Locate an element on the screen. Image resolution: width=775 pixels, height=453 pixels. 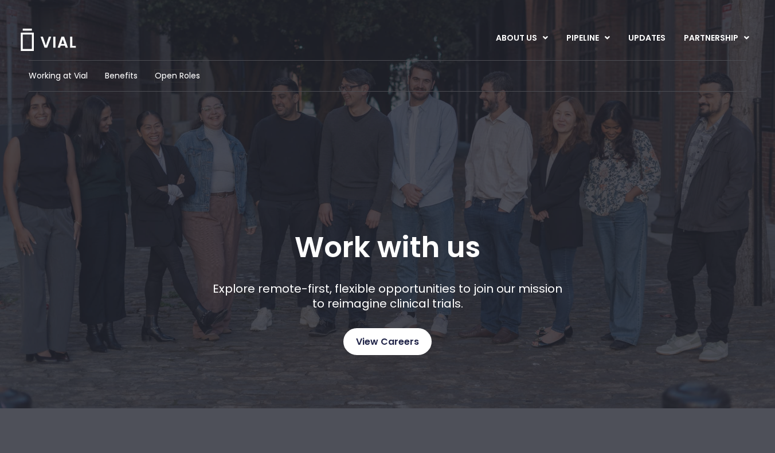
a: PARTNERSHIPMenu Toggle is located at coordinates (716, 38).